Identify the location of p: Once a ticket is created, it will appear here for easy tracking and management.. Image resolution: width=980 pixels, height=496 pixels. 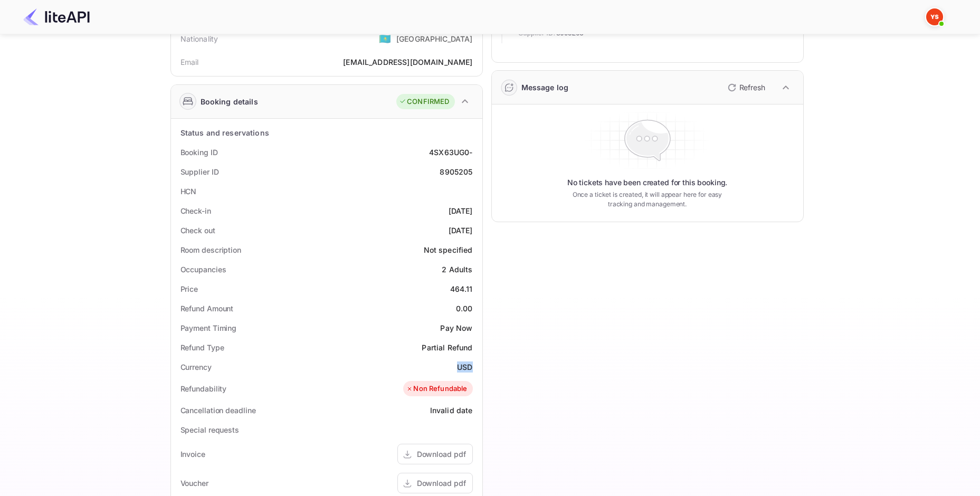
(648, 199).